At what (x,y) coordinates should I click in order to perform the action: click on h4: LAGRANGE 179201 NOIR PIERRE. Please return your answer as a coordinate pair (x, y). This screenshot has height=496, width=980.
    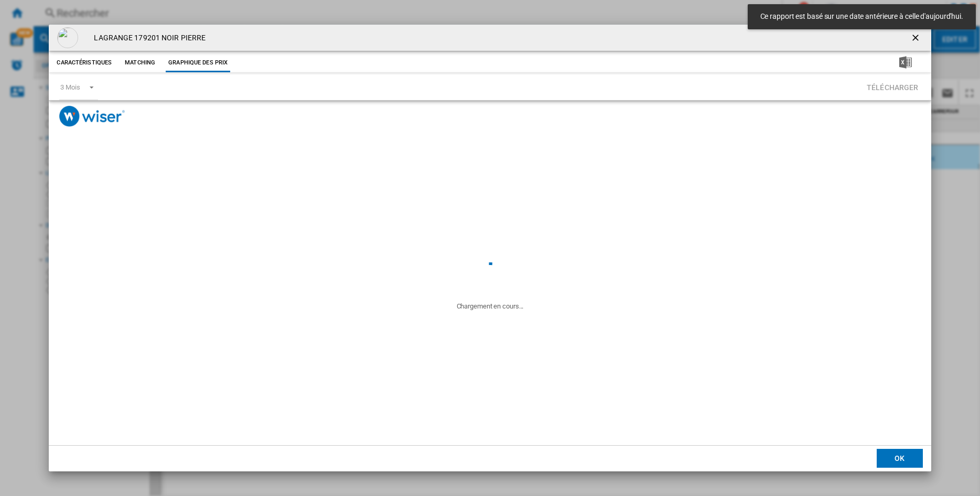
    Looking at the image, I should click on (147, 38).